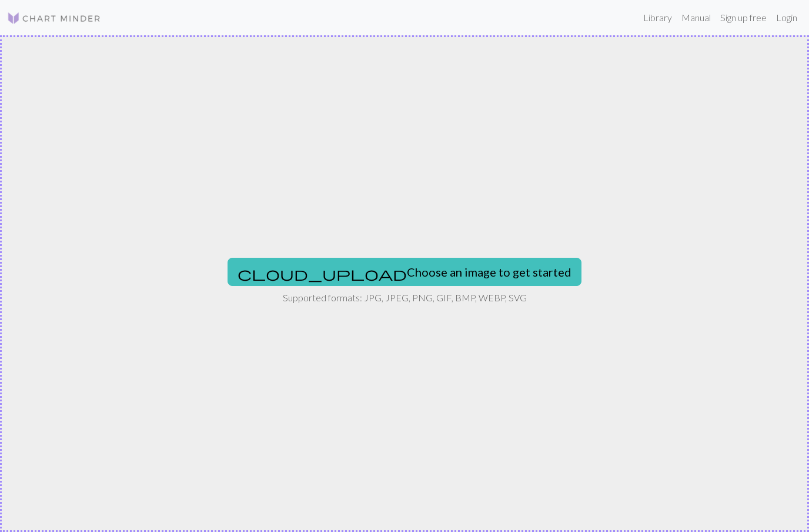 This screenshot has height=532, width=809. What do you see at coordinates (54, 18) in the screenshot?
I see `img: Logo` at bounding box center [54, 18].